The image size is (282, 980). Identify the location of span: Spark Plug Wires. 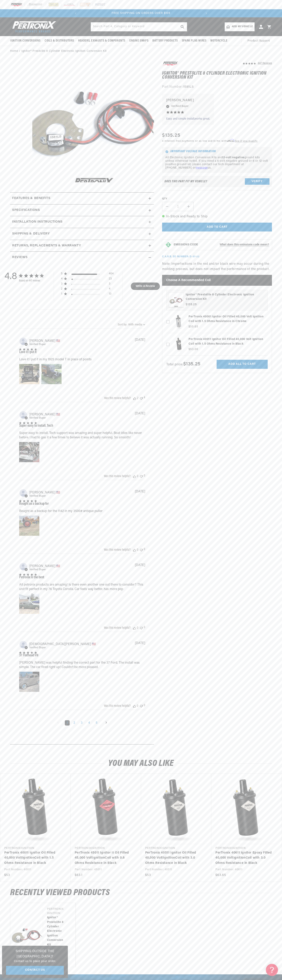
(194, 41).